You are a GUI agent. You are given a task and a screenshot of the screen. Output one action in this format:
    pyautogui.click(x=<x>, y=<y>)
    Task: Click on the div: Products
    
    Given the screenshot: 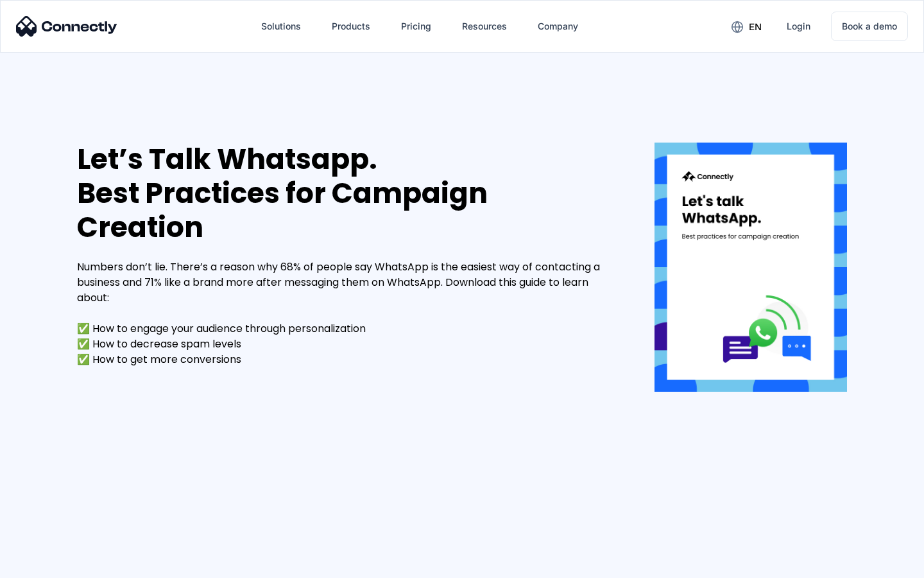 What is the action you would take?
    pyautogui.click(x=351, y=26)
    